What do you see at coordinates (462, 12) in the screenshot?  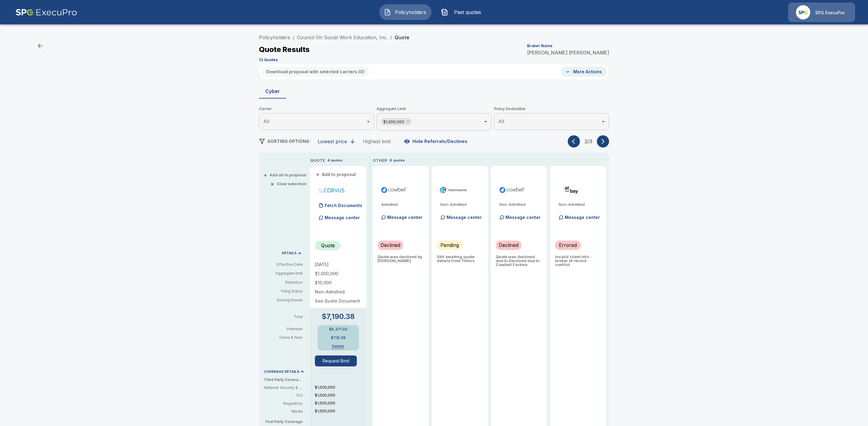 I see `button: Past quotes IconPast quotes` at bounding box center [462, 12].